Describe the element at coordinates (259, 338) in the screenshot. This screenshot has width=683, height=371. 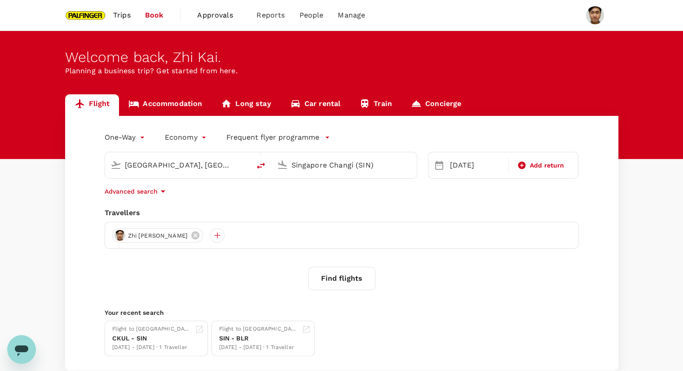
I see `div: SIN - BLR` at that location.